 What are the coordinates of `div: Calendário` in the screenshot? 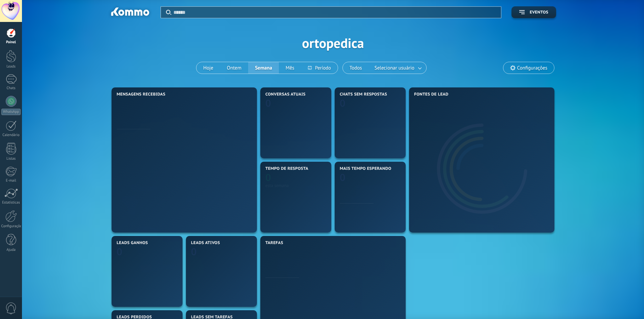 It's located at (11, 135).